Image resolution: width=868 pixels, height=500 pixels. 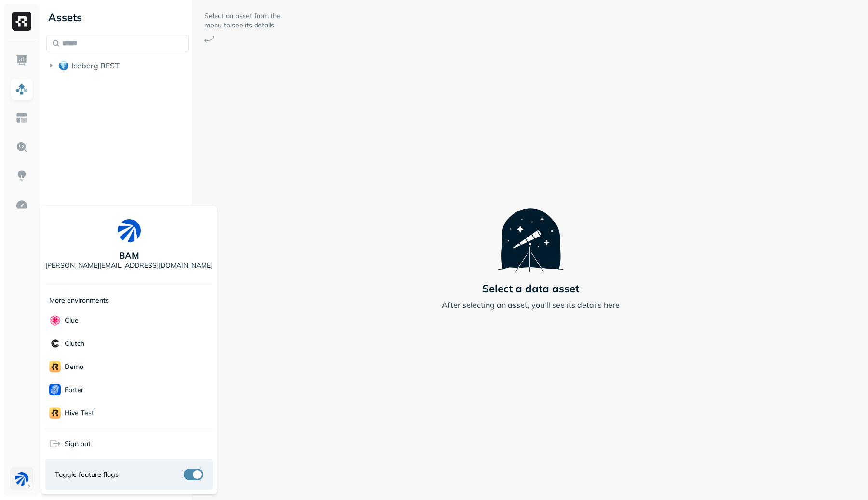 I want to click on p: demo, so click(x=73, y=367).